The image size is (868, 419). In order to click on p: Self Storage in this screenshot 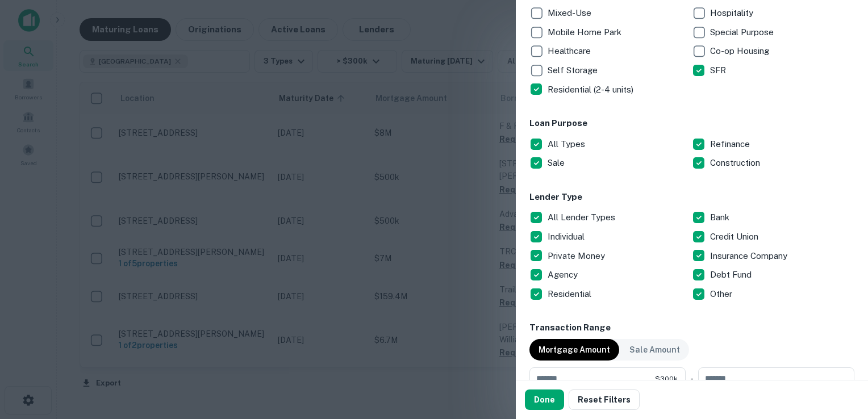, I will do `click(574, 70)`.